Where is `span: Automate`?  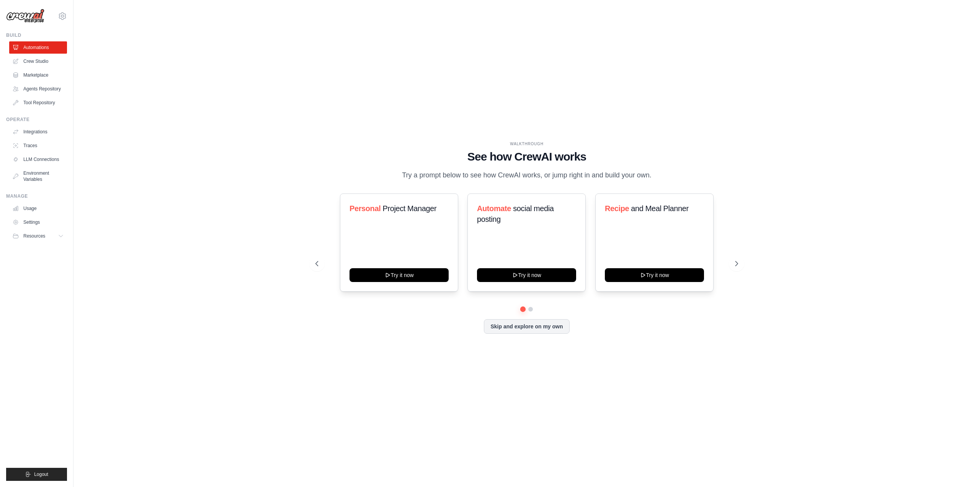
span: Automate is located at coordinates (494, 208).